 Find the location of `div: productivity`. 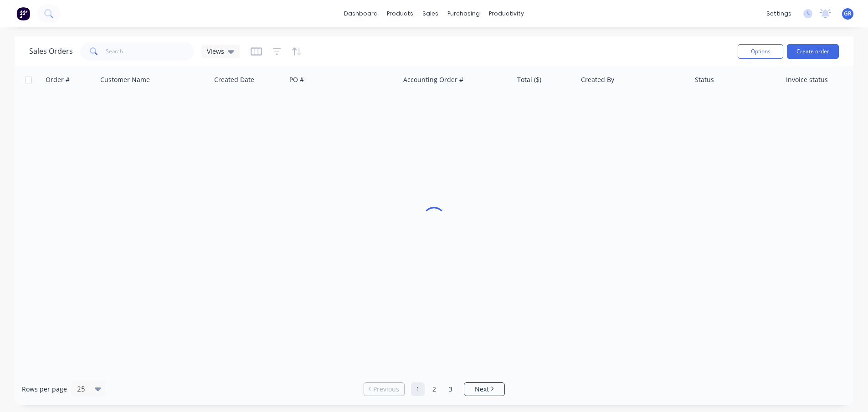

div: productivity is located at coordinates (507, 13).